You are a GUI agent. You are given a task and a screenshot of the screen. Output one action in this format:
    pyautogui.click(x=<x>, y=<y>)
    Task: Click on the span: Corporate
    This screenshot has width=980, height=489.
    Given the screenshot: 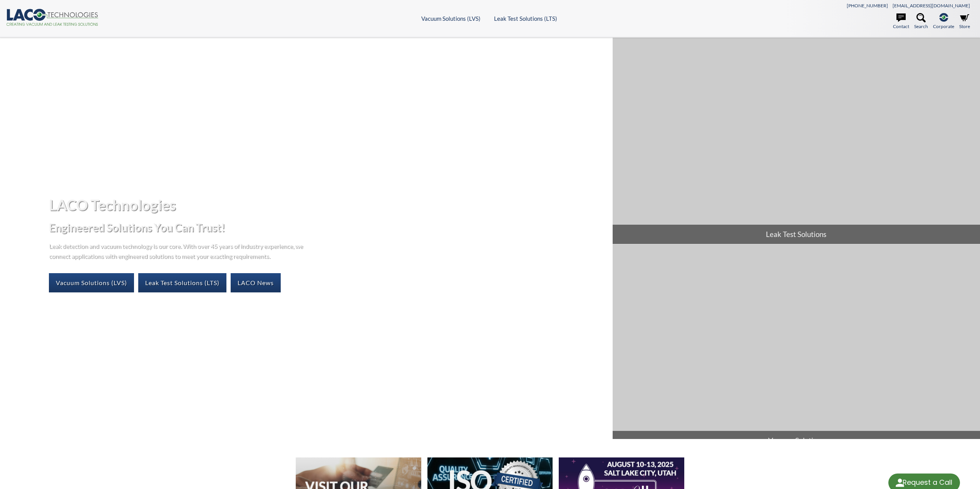 What is the action you would take?
    pyautogui.click(x=944, y=27)
    